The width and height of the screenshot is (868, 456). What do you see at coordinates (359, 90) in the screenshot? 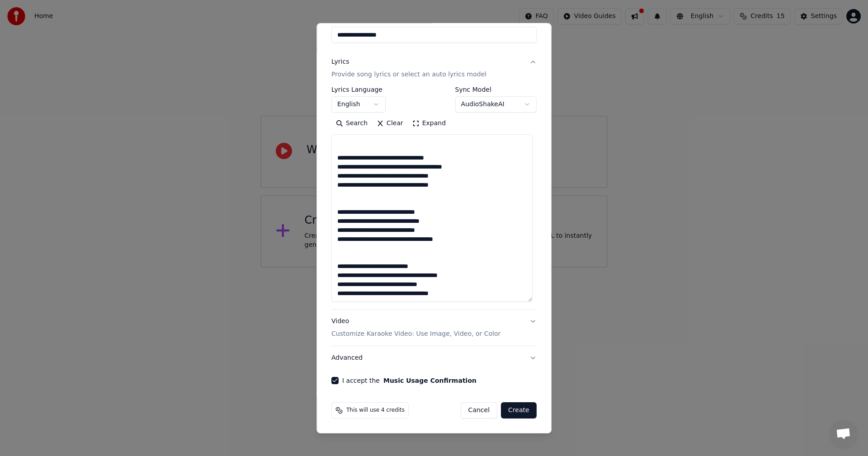
I see `label: Lyrics Language` at bounding box center [359, 90].